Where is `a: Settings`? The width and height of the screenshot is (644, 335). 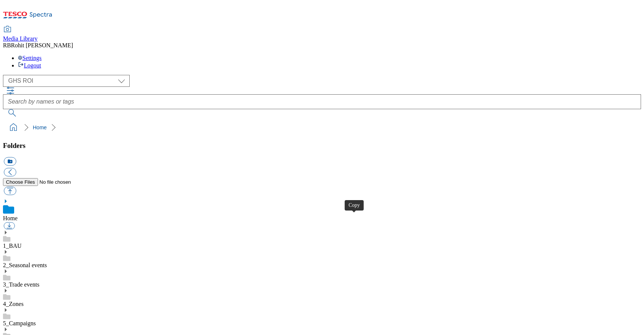 a: Settings is located at coordinates (30, 58).